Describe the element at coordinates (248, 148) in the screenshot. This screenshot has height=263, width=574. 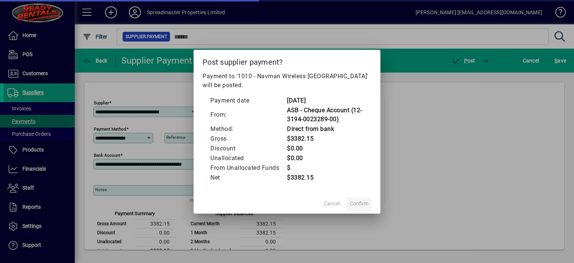
I see `td: Discount` at that location.